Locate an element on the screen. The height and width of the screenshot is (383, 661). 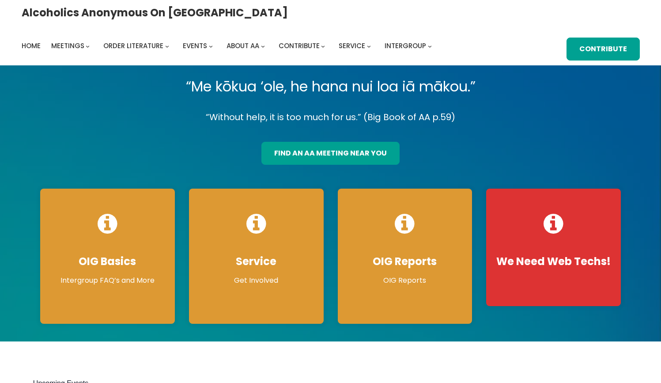
button: About AA submenu is located at coordinates (263, 46).